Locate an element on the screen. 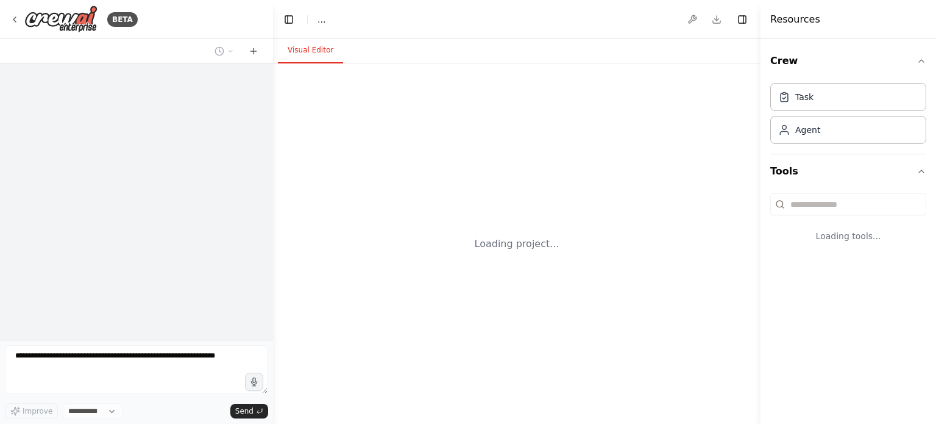  button: Hide right sidebar is located at coordinates (742, 20).